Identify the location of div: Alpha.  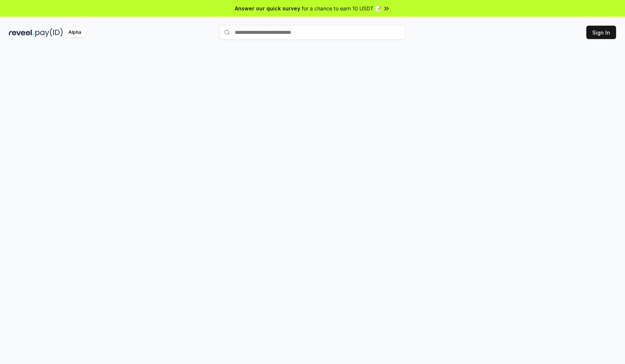
(75, 33).